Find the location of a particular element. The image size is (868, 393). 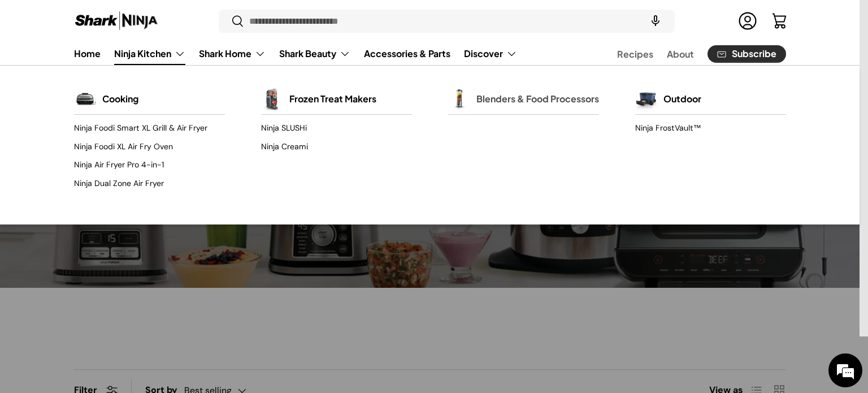

a: Shark Ninja Philippines is located at coordinates (117, 21).